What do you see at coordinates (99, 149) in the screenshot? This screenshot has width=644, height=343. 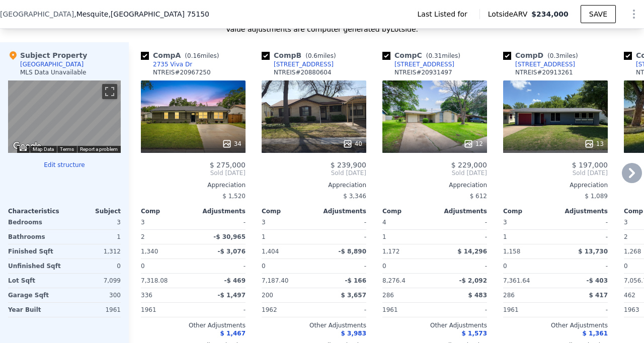 I see `a: Report a problem` at bounding box center [99, 149].